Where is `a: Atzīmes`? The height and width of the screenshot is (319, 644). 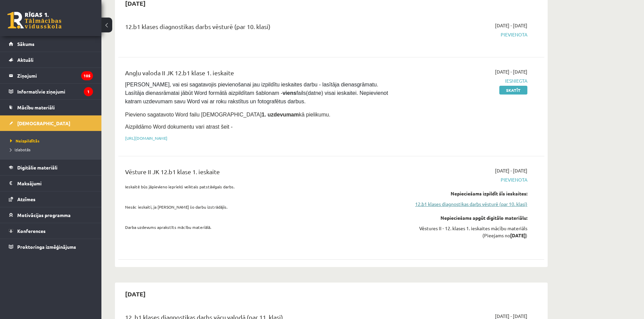 a: Atzīmes is located at coordinates (51, 199).